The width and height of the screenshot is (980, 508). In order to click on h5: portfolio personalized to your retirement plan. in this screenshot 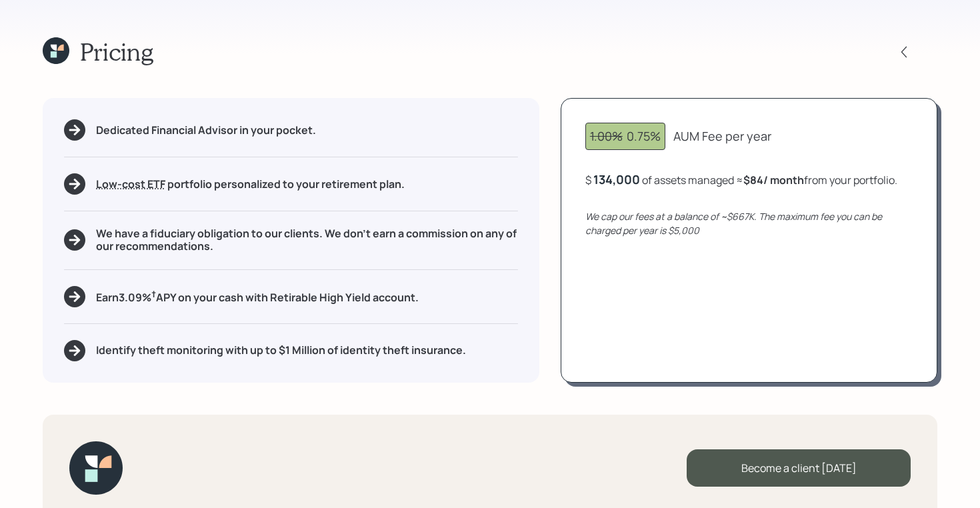, I will do `click(250, 184)`.